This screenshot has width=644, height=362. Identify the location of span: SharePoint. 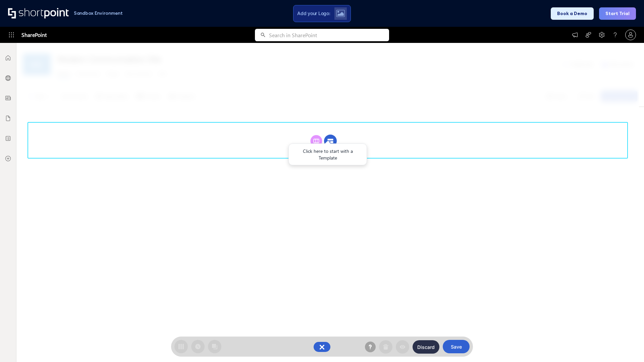
(34, 35).